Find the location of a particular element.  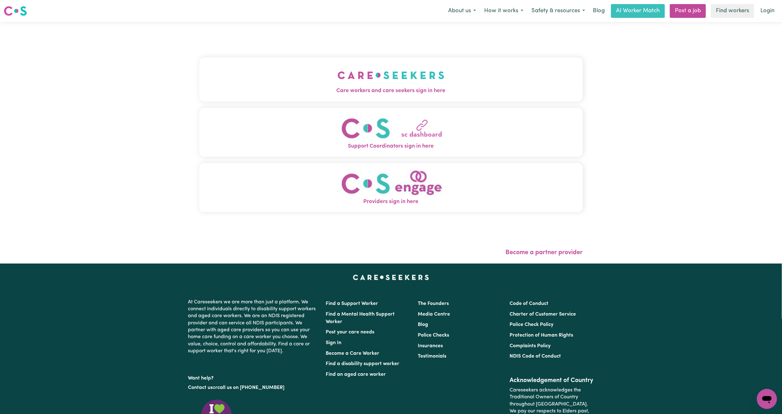

button: About us is located at coordinates (462, 11).